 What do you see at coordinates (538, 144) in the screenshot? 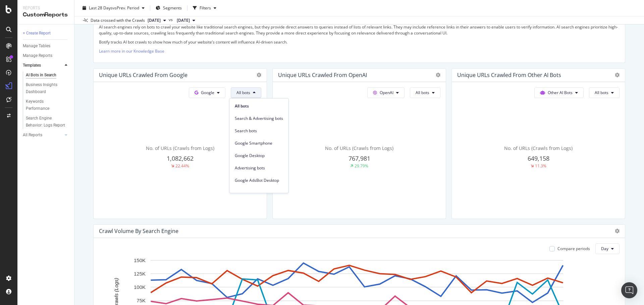
I see `div: Unique URLs Crawled from Other AI BotsOther AI BotsAll botsNo. of URLs (Crawls from Logs)649,1581...` at bounding box center [538, 144].